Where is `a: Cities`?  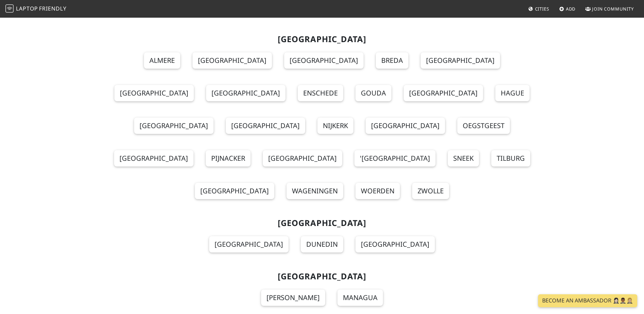 a: Cities is located at coordinates (539, 9).